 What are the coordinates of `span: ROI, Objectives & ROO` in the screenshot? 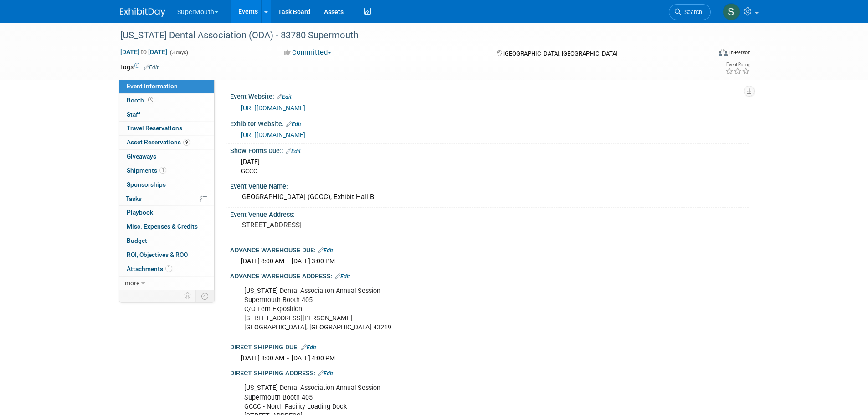 It's located at (157, 255).